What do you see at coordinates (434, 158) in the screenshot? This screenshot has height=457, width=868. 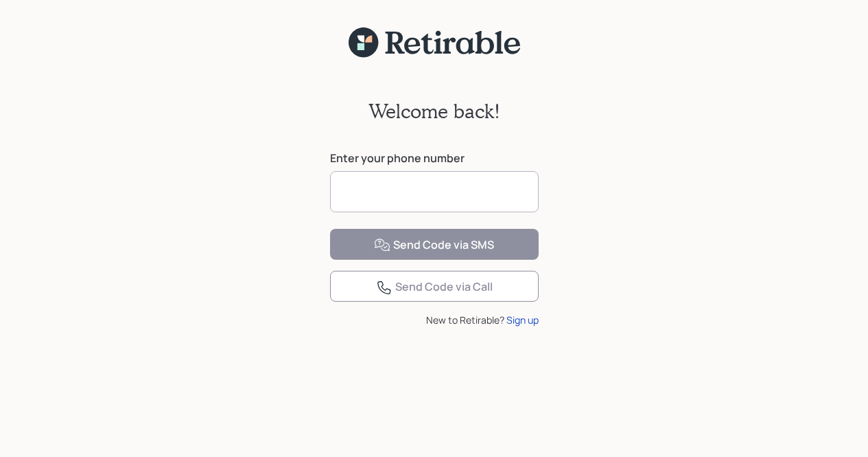 I see `label: Enter your phone number` at bounding box center [434, 158].